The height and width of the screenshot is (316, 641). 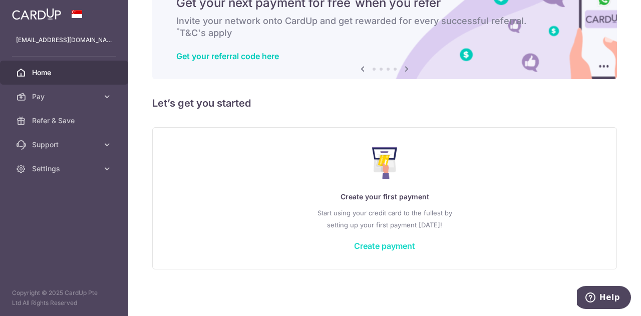 I want to click on a: Create payment, so click(x=385, y=246).